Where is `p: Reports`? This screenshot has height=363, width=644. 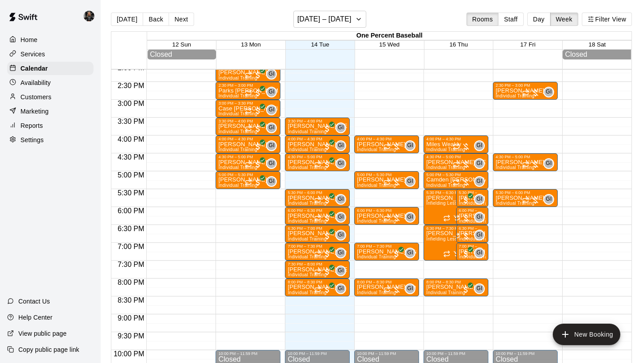 p: Reports is located at coordinates (32, 126).